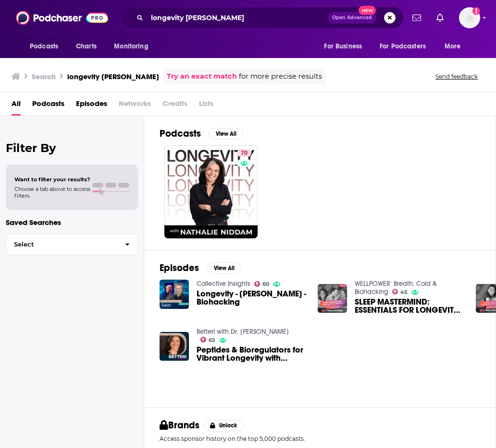 The width and height of the screenshot is (496, 448). I want to click on a: Try an exact match, so click(202, 76).